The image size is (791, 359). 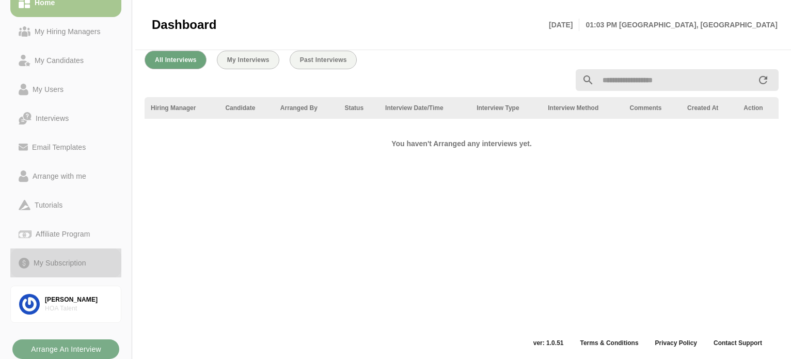 What do you see at coordinates (548, 343) in the screenshot?
I see `span: ver: 1.0.51` at bounding box center [548, 343].